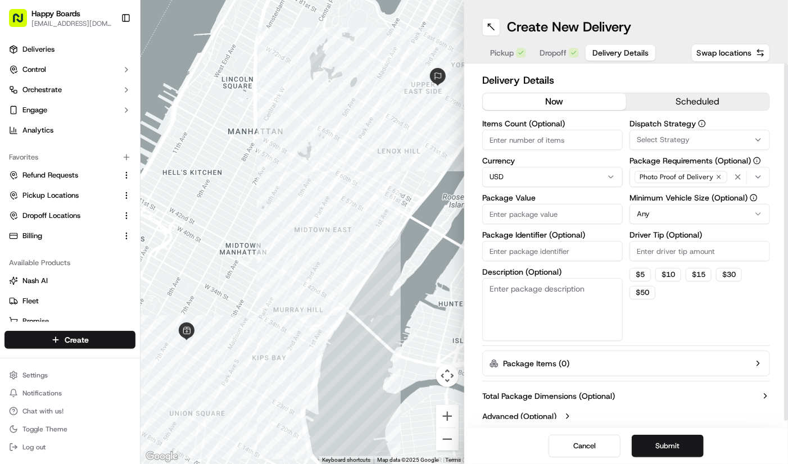  Describe the element at coordinates (50, 175) in the screenshot. I see `span: Refund Requests` at that location.